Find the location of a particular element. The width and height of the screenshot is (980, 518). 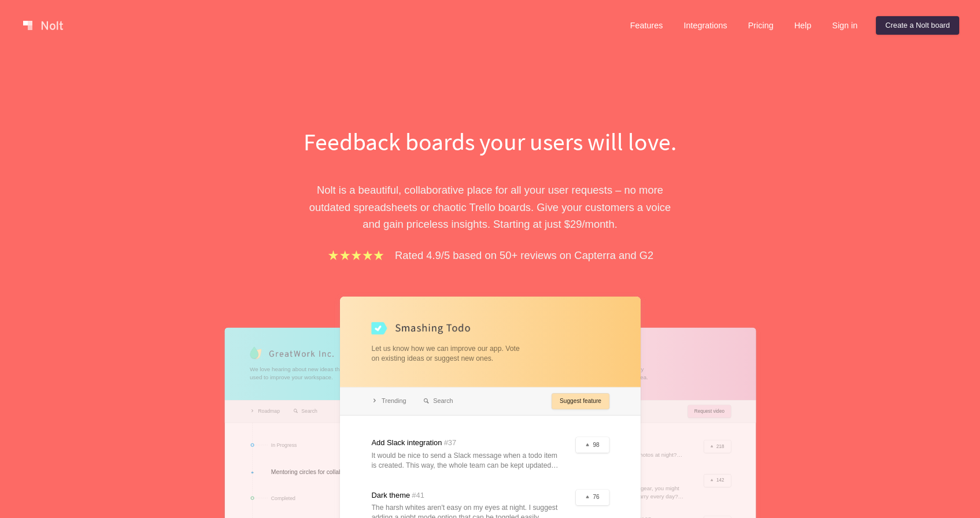

a: Help is located at coordinates (803, 26).